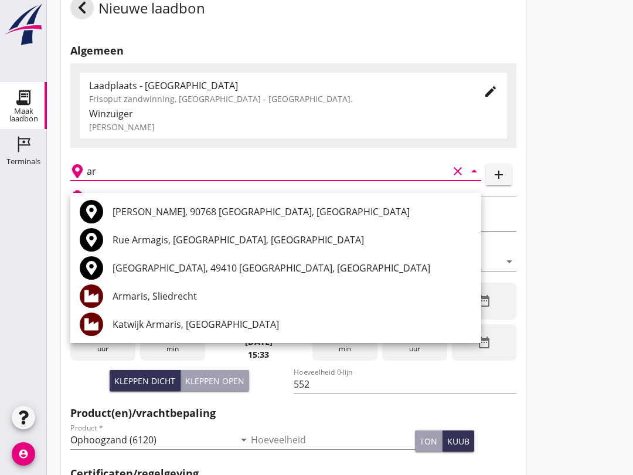  Describe the element at coordinates (214, 380) in the screenshot. I see `div: Kleppen open` at that location.